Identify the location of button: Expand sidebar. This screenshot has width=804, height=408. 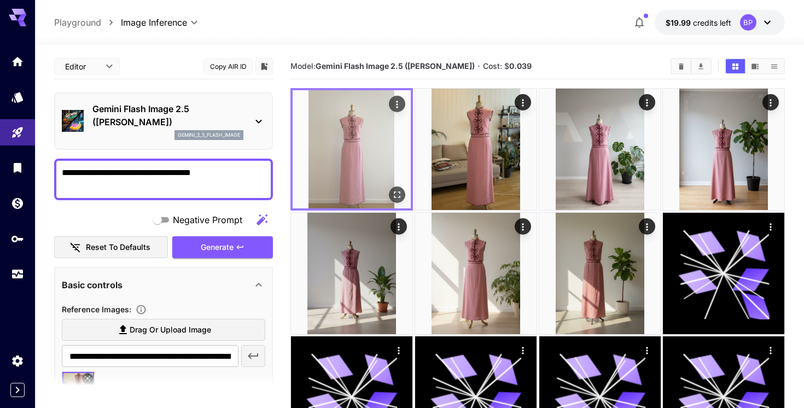
(17, 390).